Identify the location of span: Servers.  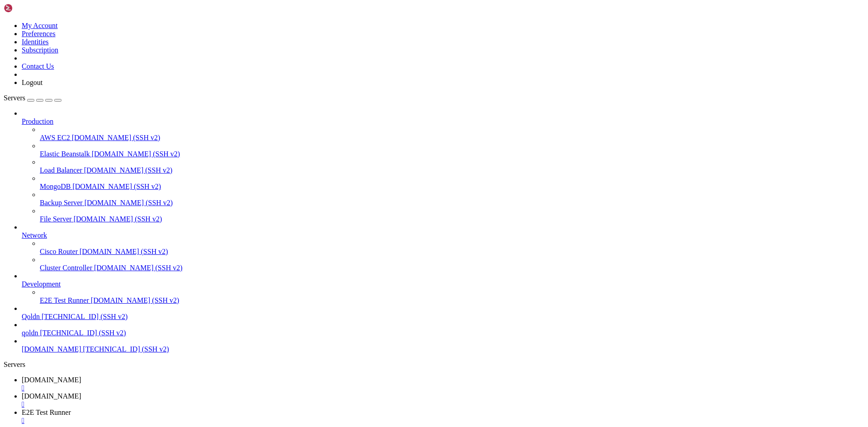
(15, 97).